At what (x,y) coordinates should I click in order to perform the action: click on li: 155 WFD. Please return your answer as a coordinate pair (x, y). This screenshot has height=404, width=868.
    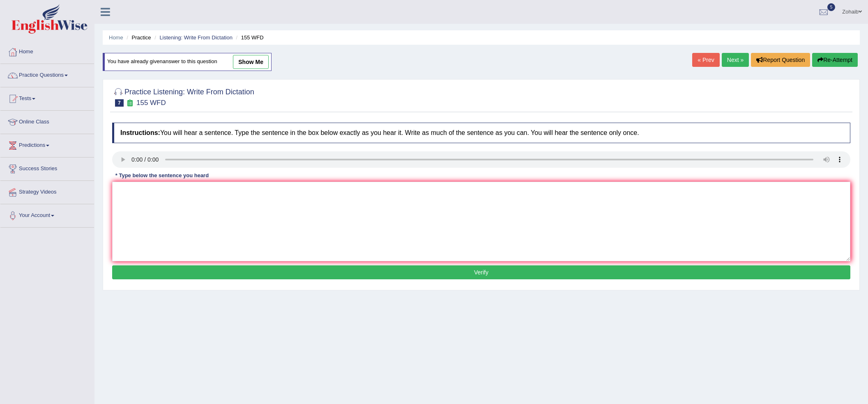
    Looking at the image, I should click on (249, 37).